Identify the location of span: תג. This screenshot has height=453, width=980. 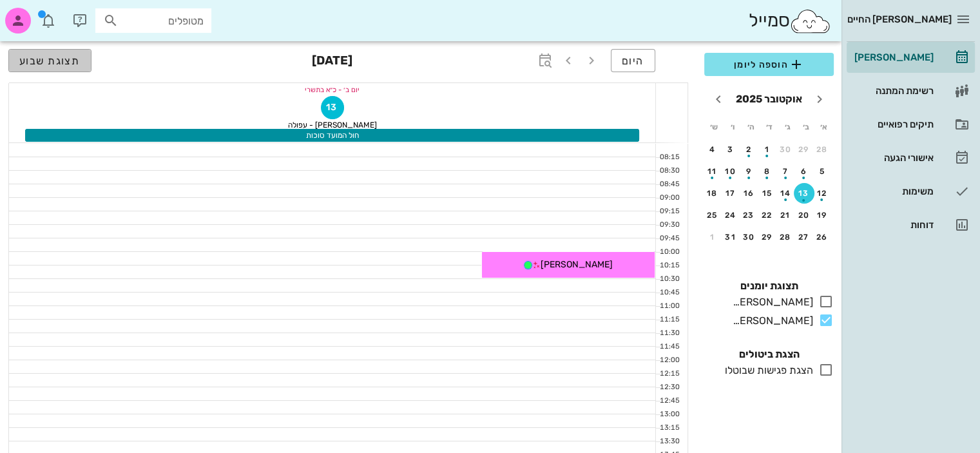
(42, 14).